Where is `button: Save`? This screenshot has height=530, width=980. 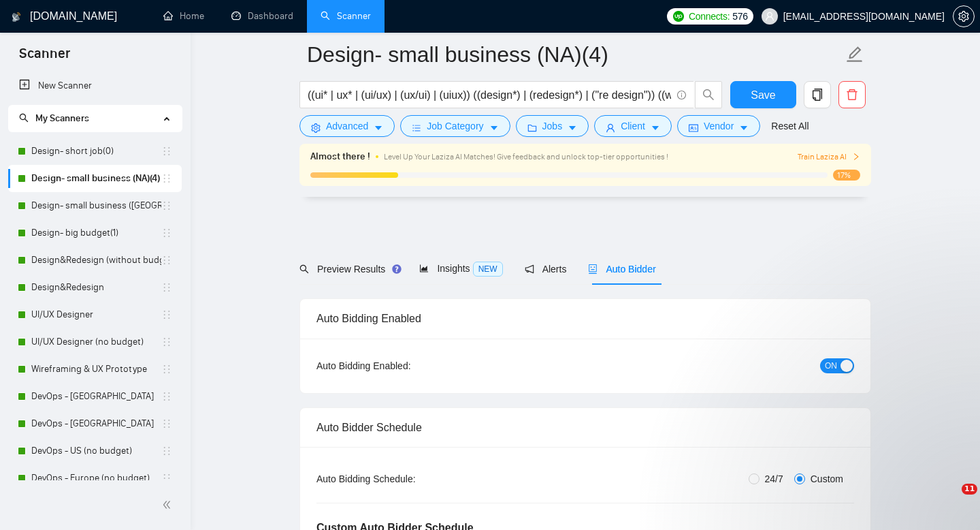
button: Save is located at coordinates (762, 95).